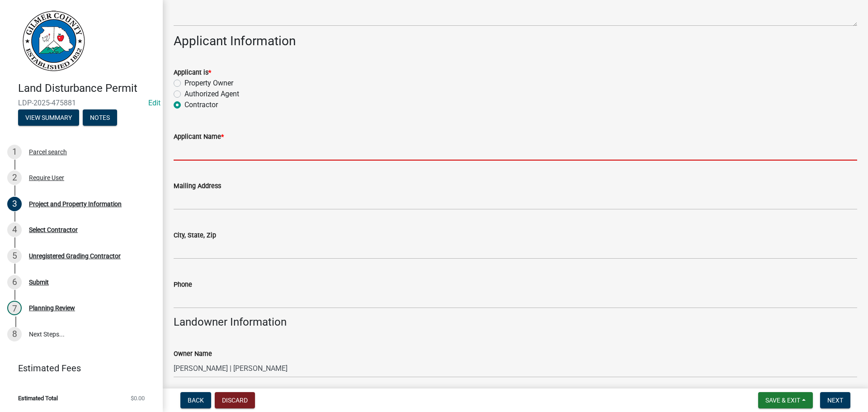  I want to click on span: Estimated Total, so click(38, 398).